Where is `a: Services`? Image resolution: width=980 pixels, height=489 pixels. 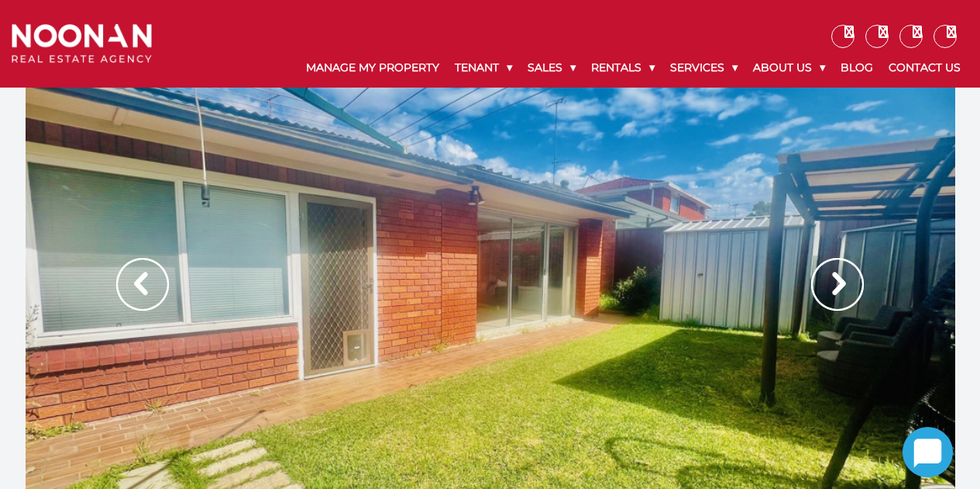
a: Services is located at coordinates (704, 68).